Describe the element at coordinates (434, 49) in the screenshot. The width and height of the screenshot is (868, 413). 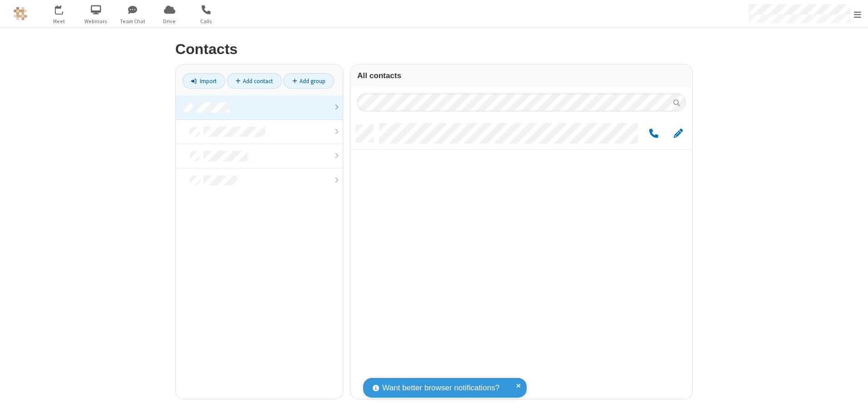
I see `h2: Contacts` at that location.